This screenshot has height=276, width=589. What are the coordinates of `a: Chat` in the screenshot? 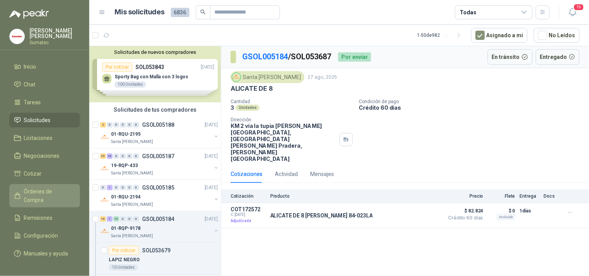 It's located at (45, 85).